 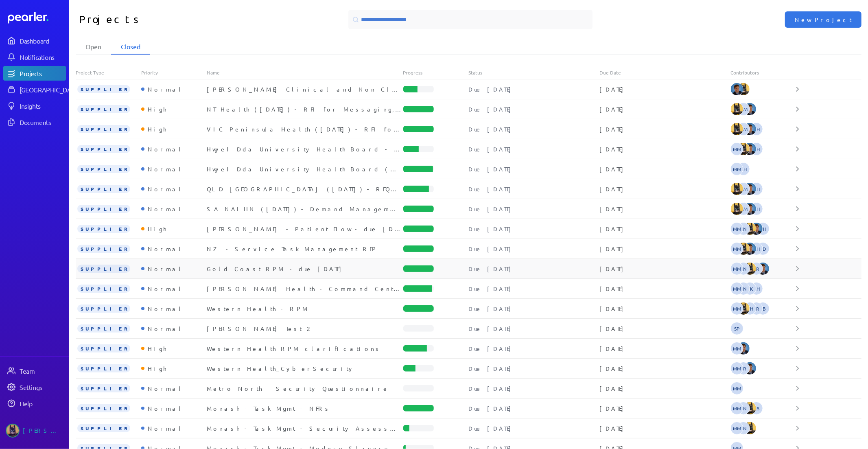 I want to click on a: Documents, so click(x=35, y=122).